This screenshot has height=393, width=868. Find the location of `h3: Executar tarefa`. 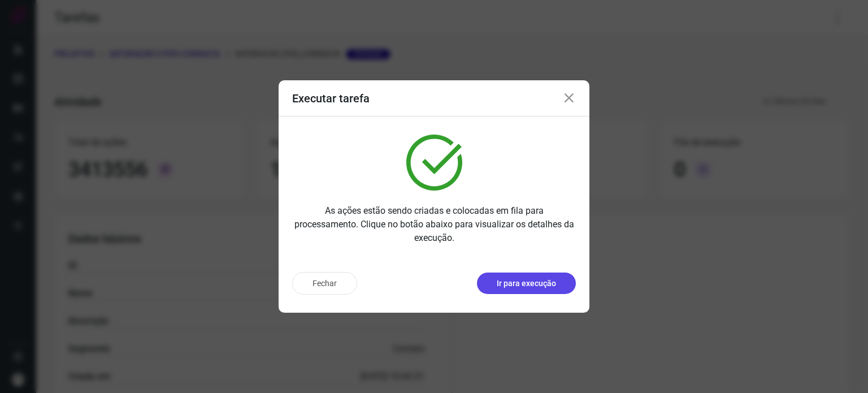

h3: Executar tarefa is located at coordinates (331, 98).